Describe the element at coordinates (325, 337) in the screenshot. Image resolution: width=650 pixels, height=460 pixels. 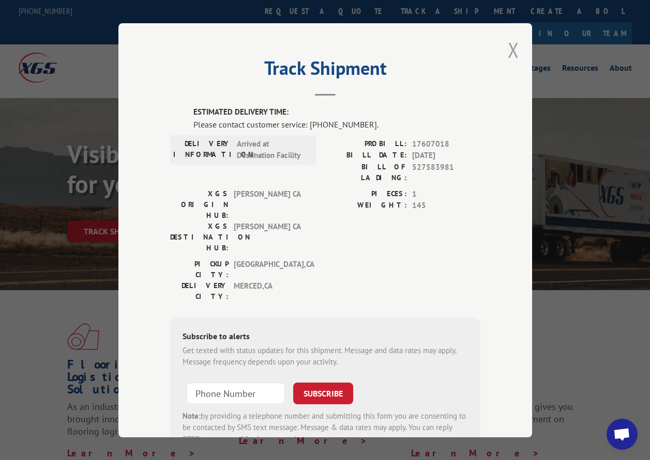
I see `div: Subscribe to alerts` at that location.